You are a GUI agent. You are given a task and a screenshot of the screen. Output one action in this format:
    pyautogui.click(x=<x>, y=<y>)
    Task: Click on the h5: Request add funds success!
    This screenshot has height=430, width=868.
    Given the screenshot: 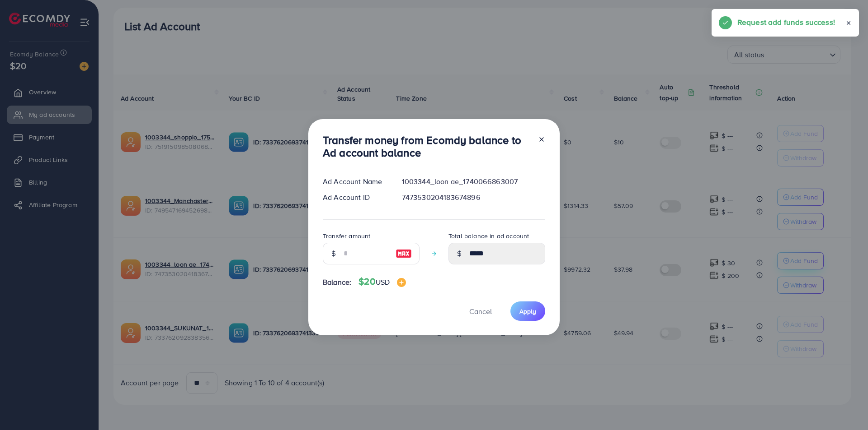 What is the action you would take?
    pyautogui.click(x=786, y=23)
    